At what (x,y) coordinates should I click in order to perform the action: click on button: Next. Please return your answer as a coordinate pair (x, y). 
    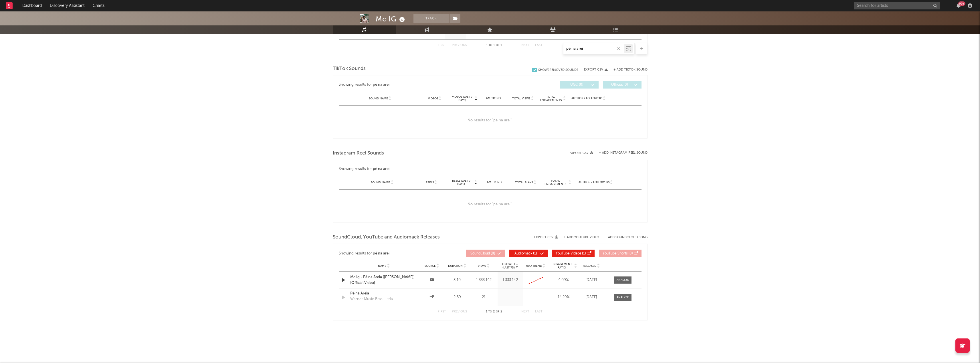
    Looking at the image, I should click on (525, 312).